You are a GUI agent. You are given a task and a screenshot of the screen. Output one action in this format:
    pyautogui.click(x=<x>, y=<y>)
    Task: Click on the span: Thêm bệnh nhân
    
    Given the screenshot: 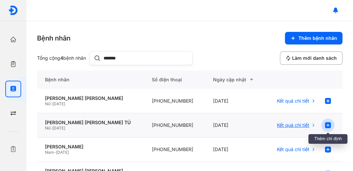 What is the action you would take?
    pyautogui.click(x=318, y=38)
    